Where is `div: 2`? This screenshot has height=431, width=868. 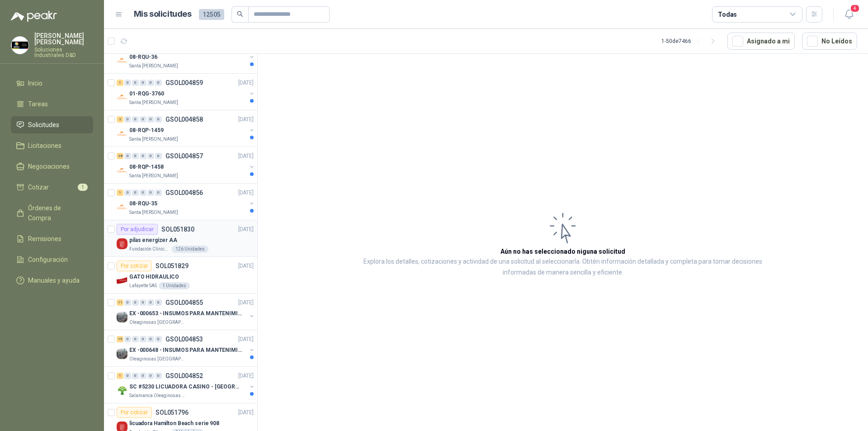
div: 2 is located at coordinates (120, 119).